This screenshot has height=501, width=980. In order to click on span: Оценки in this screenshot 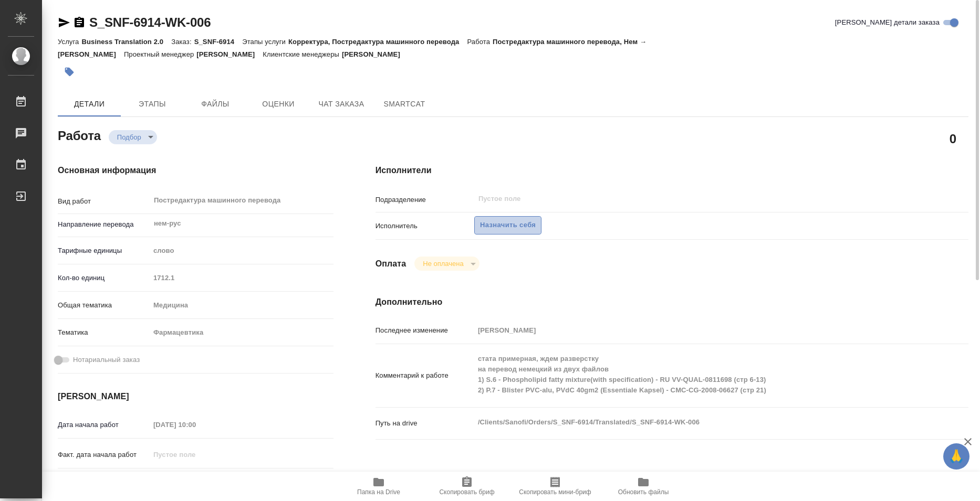, I will do `click(278, 104)`.